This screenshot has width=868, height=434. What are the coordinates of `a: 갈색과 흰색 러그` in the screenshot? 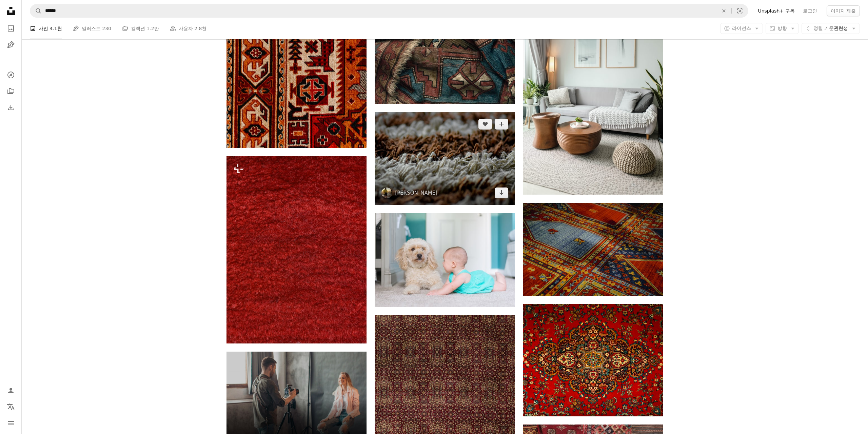 It's located at (445, 158).